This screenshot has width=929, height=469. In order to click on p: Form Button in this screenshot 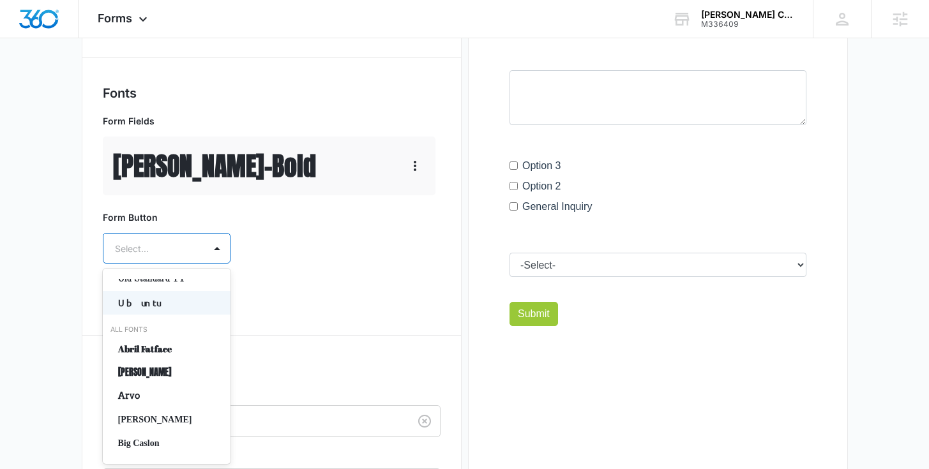, I will do `click(167, 217)`.